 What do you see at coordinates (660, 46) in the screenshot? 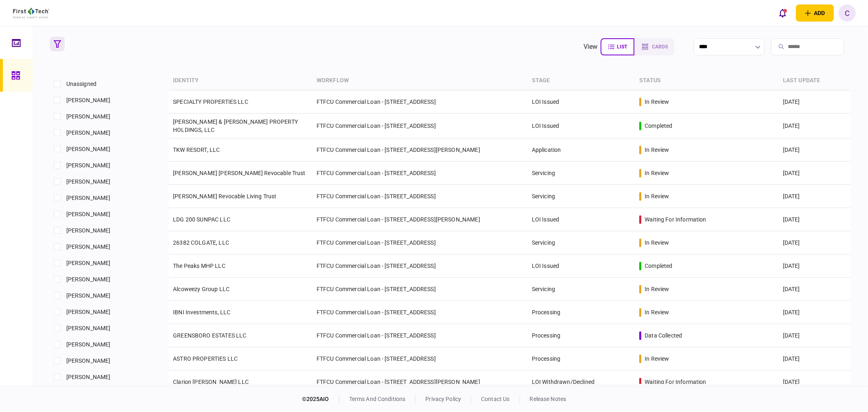
I see `span: cards` at bounding box center [660, 46].